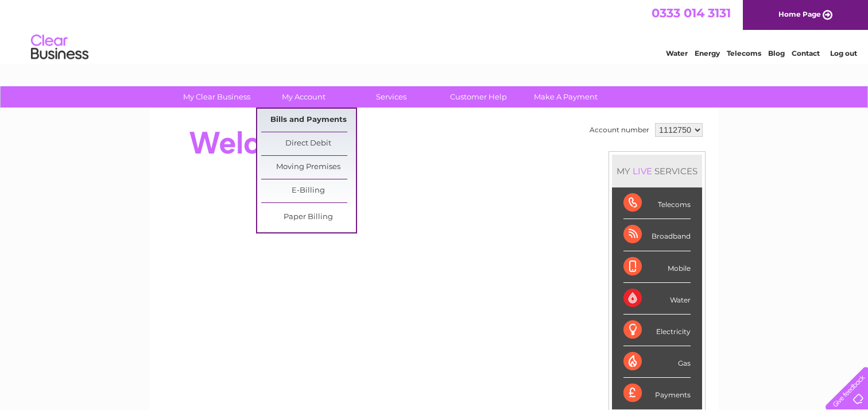 The width and height of the screenshot is (868, 410). What do you see at coordinates (707, 53) in the screenshot?
I see `a: Energy` at bounding box center [707, 53].